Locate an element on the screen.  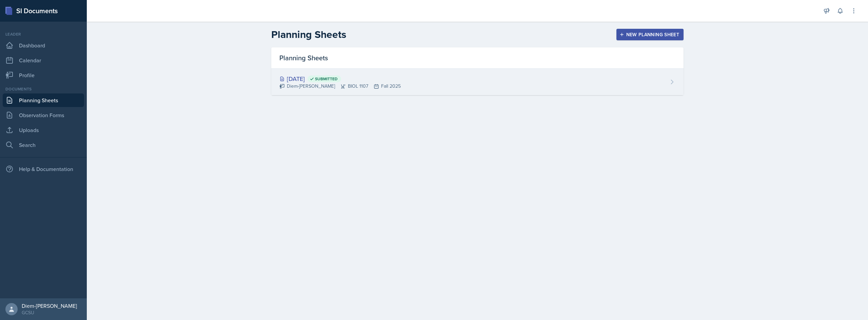
div: Planning Sheets is located at coordinates (478, 58).